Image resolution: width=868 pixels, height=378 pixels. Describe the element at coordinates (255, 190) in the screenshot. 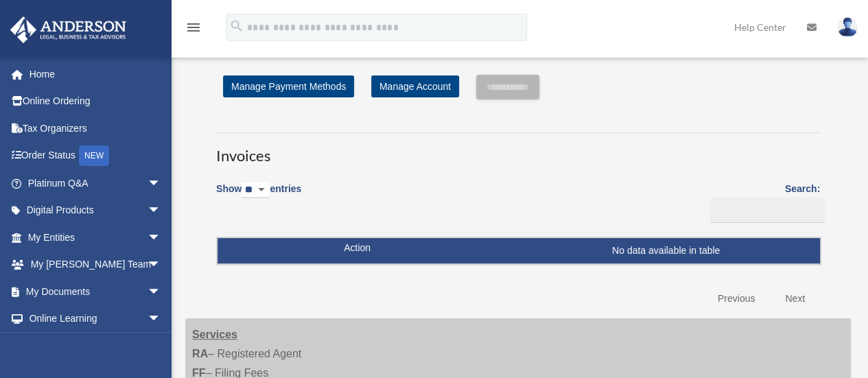

I see `select: Showentries` at that location.